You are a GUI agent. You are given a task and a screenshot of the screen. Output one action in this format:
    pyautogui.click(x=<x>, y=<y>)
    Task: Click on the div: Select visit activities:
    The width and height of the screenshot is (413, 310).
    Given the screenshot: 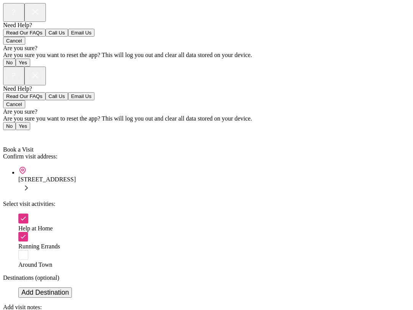 What is the action you would take?
    pyautogui.click(x=207, y=204)
    